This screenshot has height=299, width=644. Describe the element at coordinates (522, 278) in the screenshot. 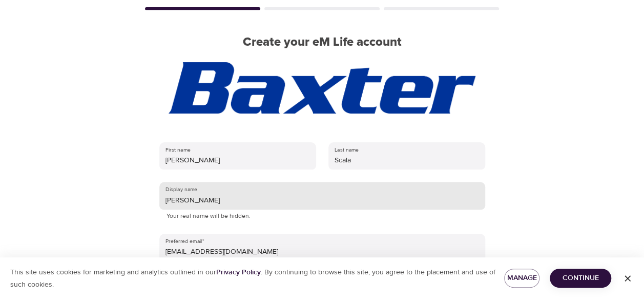

I see `button: Manage` at that location.